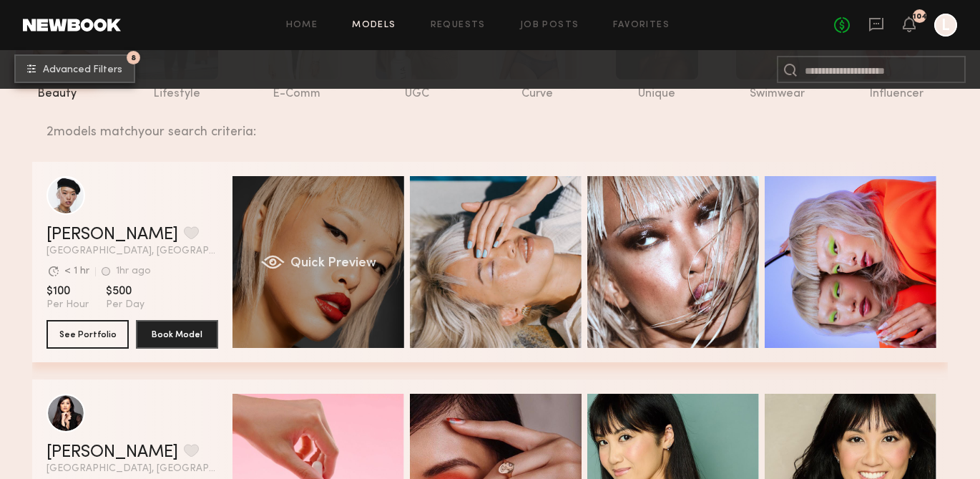 Image resolution: width=980 pixels, height=479 pixels. I want to click on div: 1hr ago, so click(133, 271).